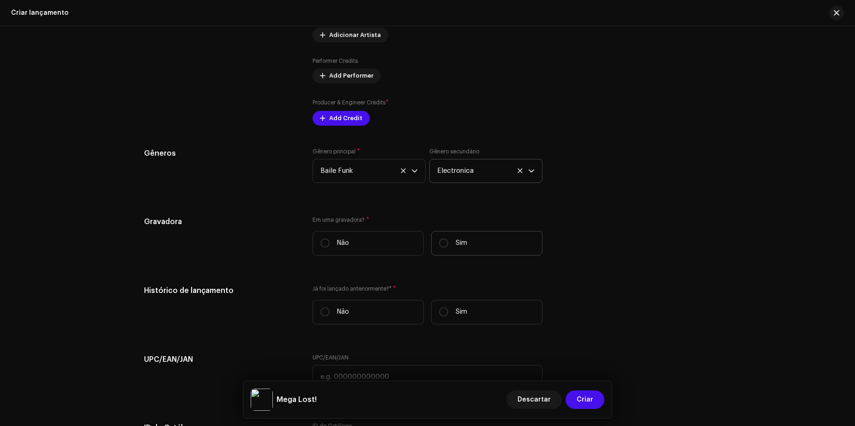  I want to click on input: e.g. 000000000000, so click(428, 377).